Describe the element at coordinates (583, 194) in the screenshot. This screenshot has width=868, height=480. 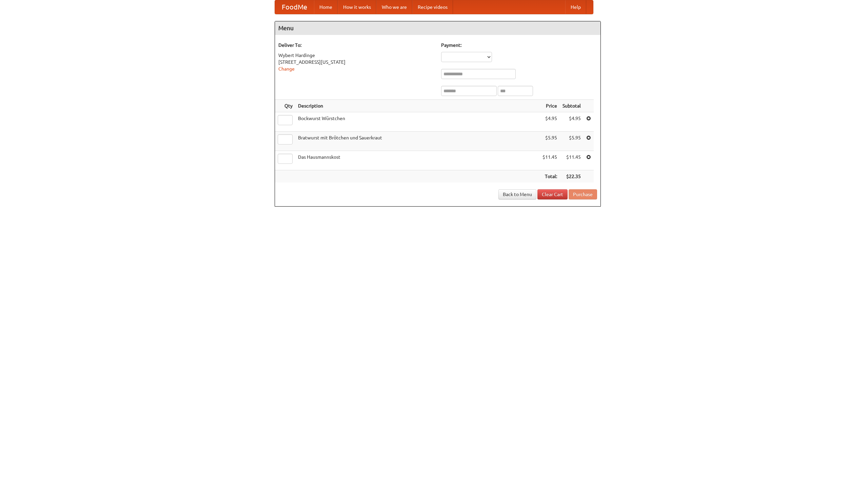
I see `button: Purchase` at that location.